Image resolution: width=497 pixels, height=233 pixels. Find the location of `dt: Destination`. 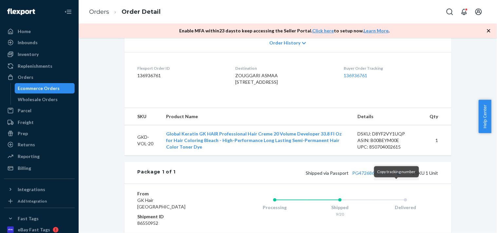

dt: Destination is located at coordinates (284, 68).